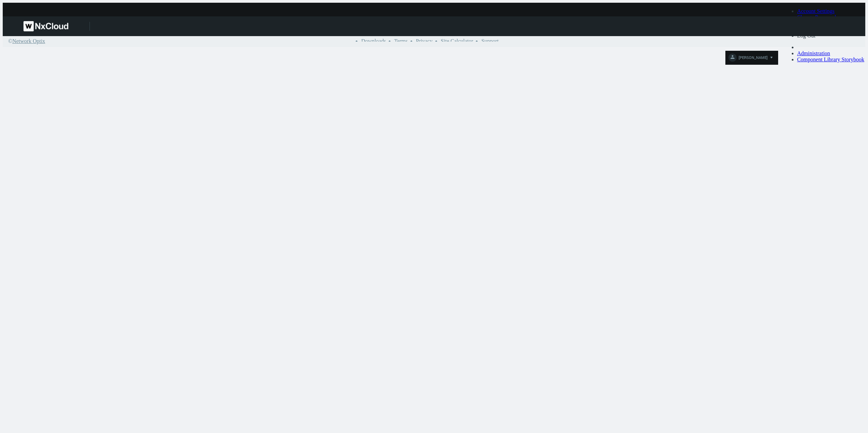  What do you see at coordinates (830, 59) in the screenshot?
I see `span: Component Library Storybook` at bounding box center [830, 59].